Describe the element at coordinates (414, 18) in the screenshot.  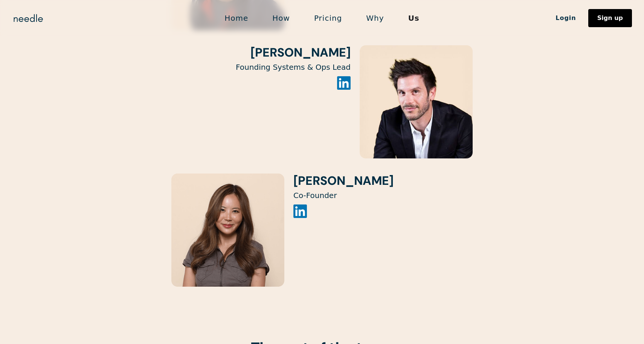
I see `a: Us` at that location.